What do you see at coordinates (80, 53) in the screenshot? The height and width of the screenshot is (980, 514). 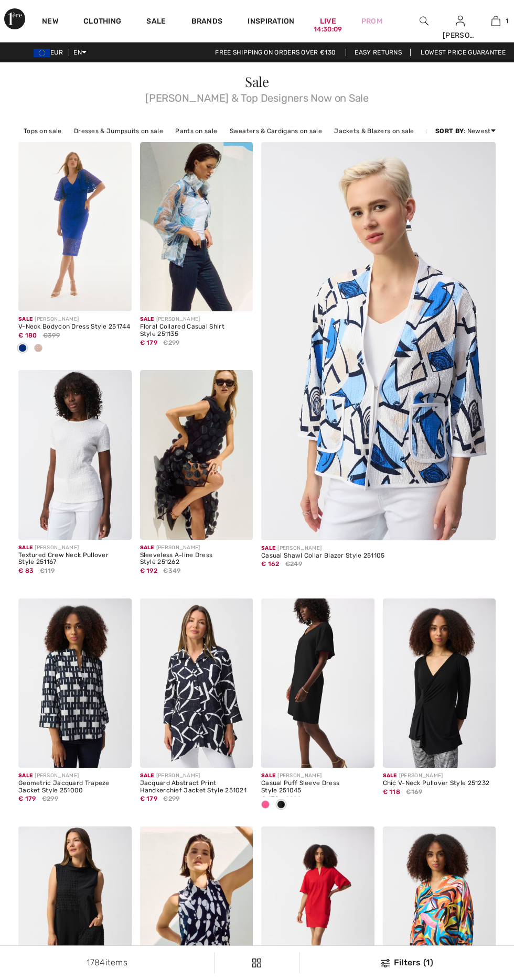 I see `span: EN` at bounding box center [80, 53].